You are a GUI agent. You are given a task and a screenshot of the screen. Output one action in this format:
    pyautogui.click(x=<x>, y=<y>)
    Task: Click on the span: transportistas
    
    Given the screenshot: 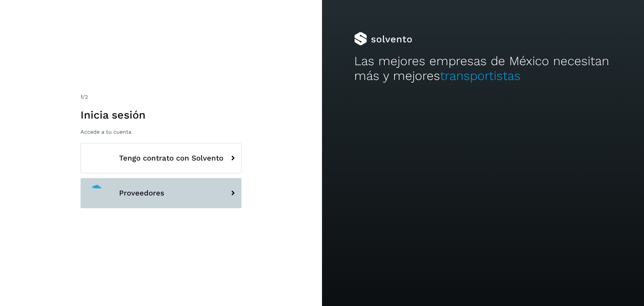 What is the action you would take?
    pyautogui.click(x=480, y=76)
    